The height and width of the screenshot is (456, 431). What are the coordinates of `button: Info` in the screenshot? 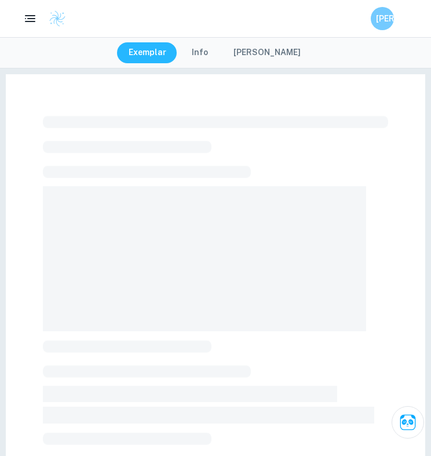 It's located at (200, 53).